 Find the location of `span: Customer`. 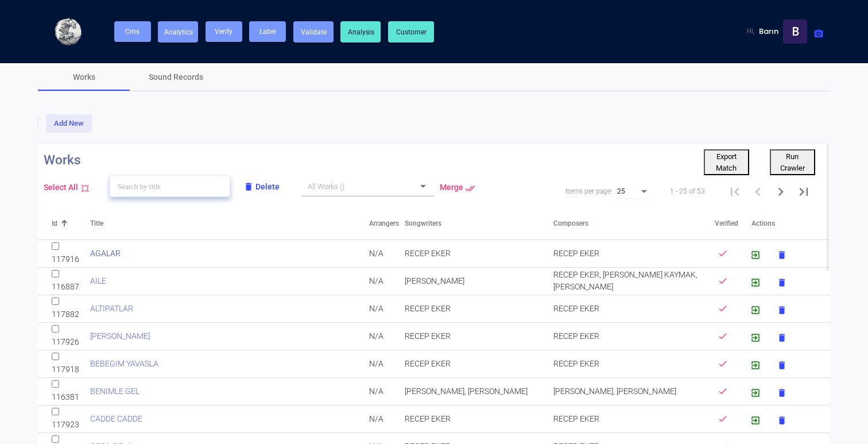

span: Customer is located at coordinates (411, 32).